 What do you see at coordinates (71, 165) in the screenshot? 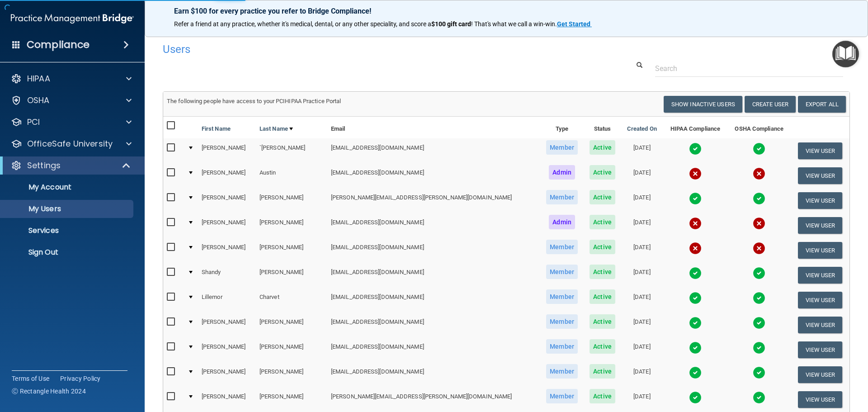
I see `a: Settings` at bounding box center [71, 165].